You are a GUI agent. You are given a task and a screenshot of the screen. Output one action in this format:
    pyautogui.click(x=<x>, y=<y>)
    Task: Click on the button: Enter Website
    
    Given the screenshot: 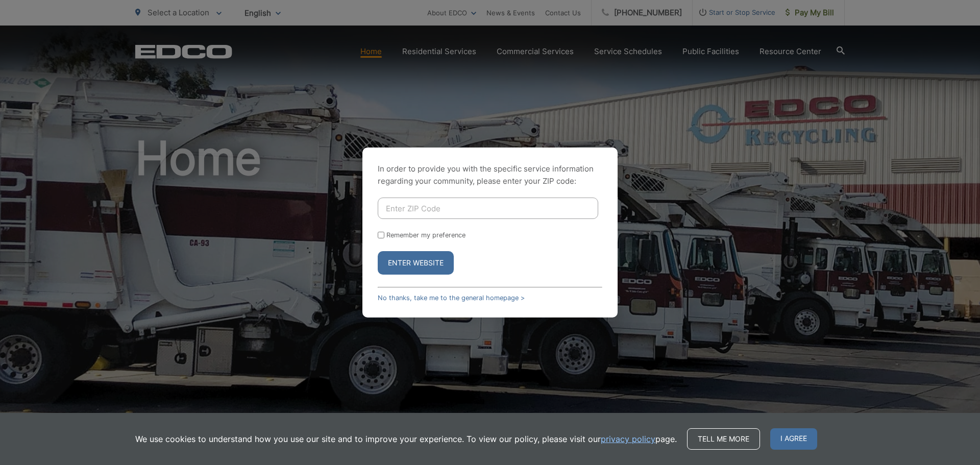 What is the action you would take?
    pyautogui.click(x=415, y=263)
    